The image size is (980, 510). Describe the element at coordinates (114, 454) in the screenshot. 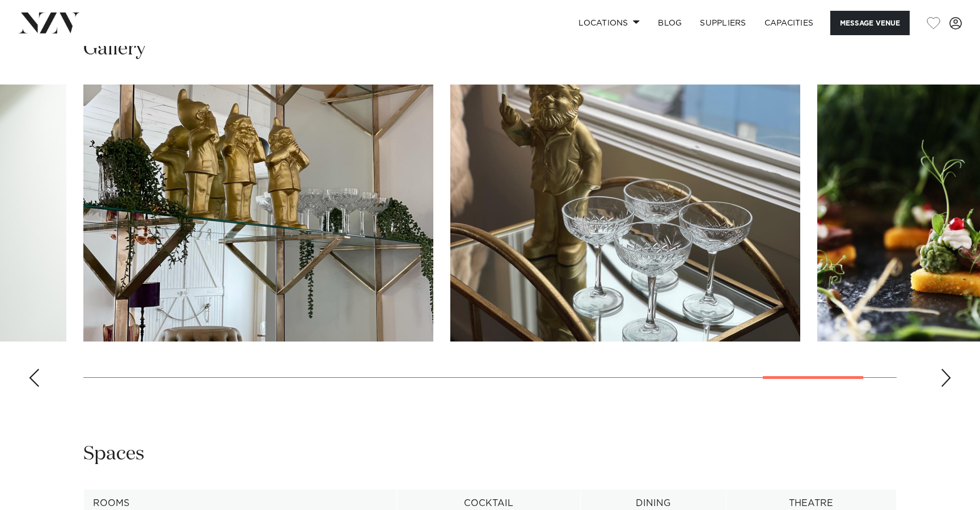

I see `h2: Spaces` at that location.